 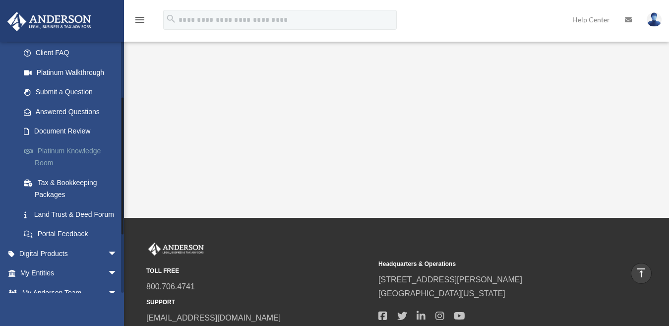 I want to click on a: vertical_align_top, so click(x=642, y=273).